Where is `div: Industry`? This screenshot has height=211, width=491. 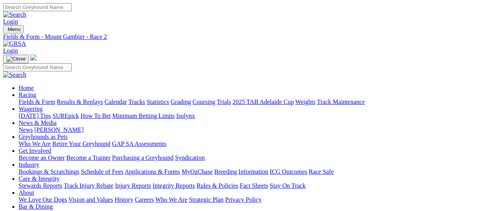 div: Industry is located at coordinates (253, 172).